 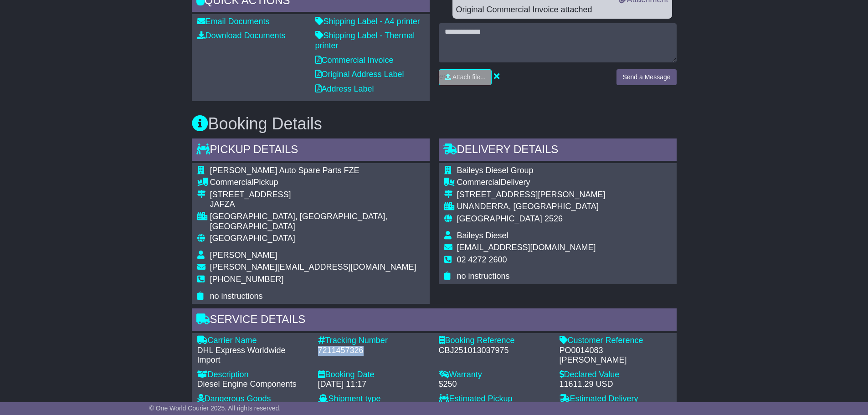 What do you see at coordinates (345, 89) in the screenshot?
I see `a: Address Label` at bounding box center [345, 89].